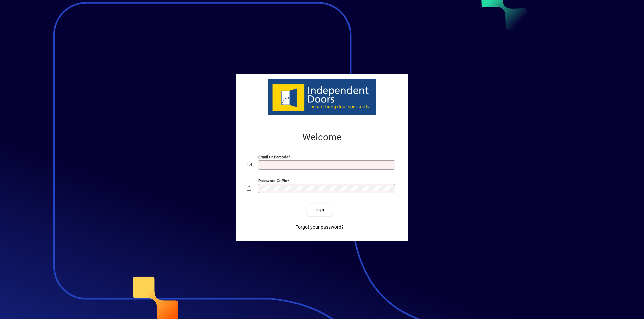  Describe the element at coordinates (273, 157) in the screenshot. I see `mat-label: Email or Barcode` at that location.